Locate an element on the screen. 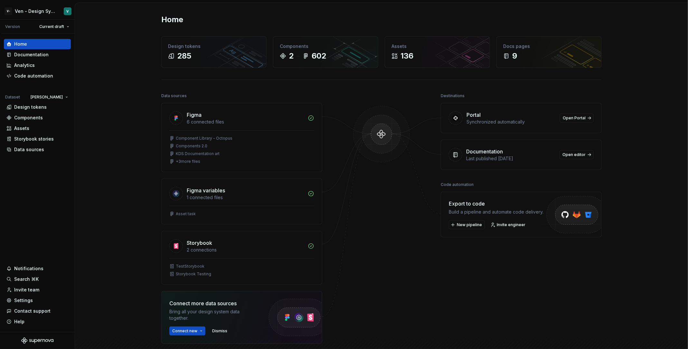  a: Design tokens is located at coordinates (37, 107).